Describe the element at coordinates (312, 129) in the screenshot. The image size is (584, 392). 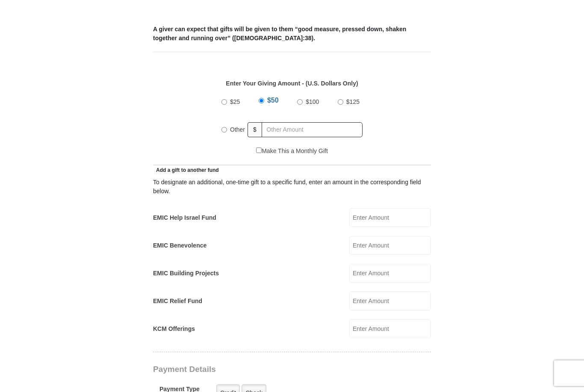
I see `input: Other Amount` at that location.